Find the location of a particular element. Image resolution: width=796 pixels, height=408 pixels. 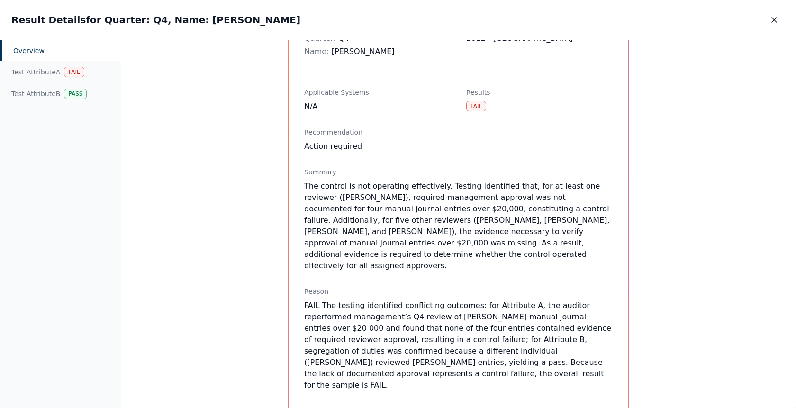

div: Recommendation is located at coordinates (459, 132).